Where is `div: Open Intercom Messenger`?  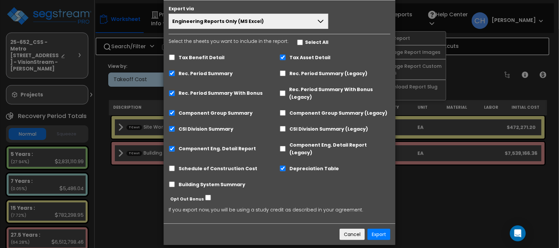 div: Open Intercom Messenger is located at coordinates (518, 233).